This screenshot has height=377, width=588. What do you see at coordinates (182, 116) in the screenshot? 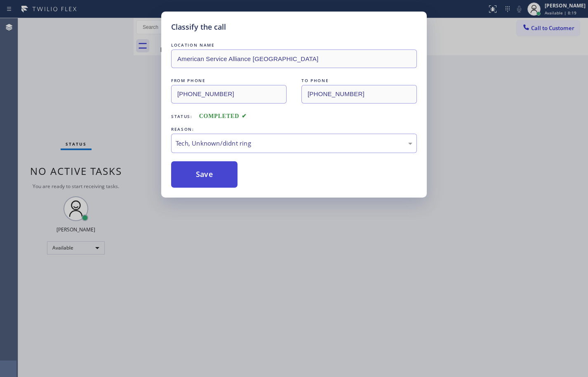
I see `span: Status:` at bounding box center [182, 116].